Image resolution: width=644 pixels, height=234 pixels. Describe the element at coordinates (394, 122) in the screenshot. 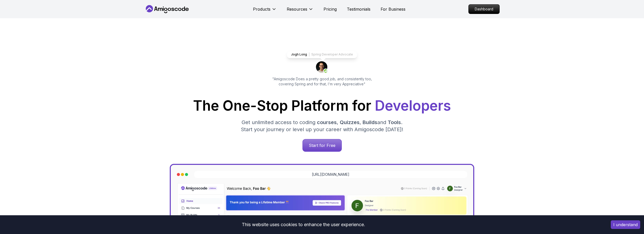

I see `span: Tools` at that location.